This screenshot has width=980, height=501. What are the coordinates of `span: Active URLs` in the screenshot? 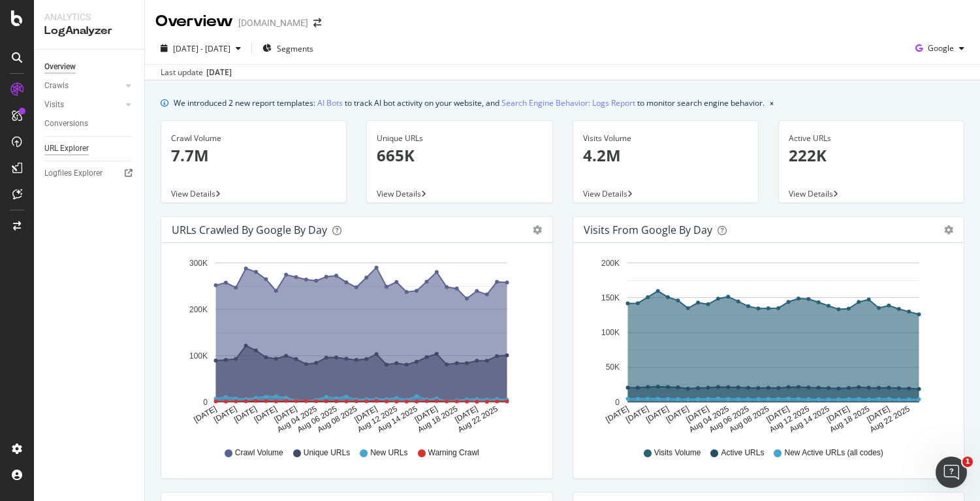 It's located at (743, 453).